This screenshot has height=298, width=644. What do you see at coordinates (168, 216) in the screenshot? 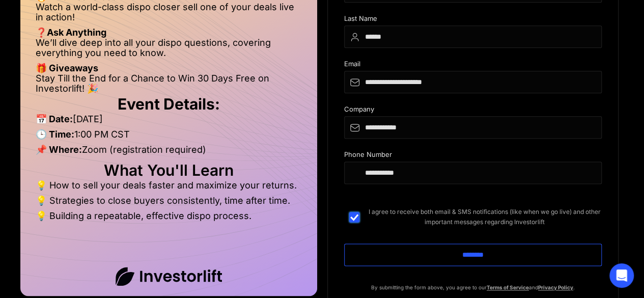
I see `li: 💡 Building a repeatable, effective dispo process.` at bounding box center [168, 216].